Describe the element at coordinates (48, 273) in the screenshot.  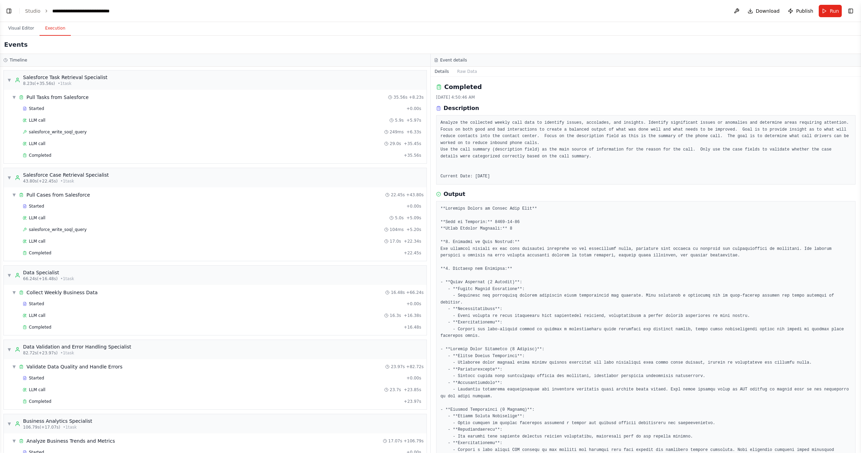
I see `div: Data Specialist` at that location.